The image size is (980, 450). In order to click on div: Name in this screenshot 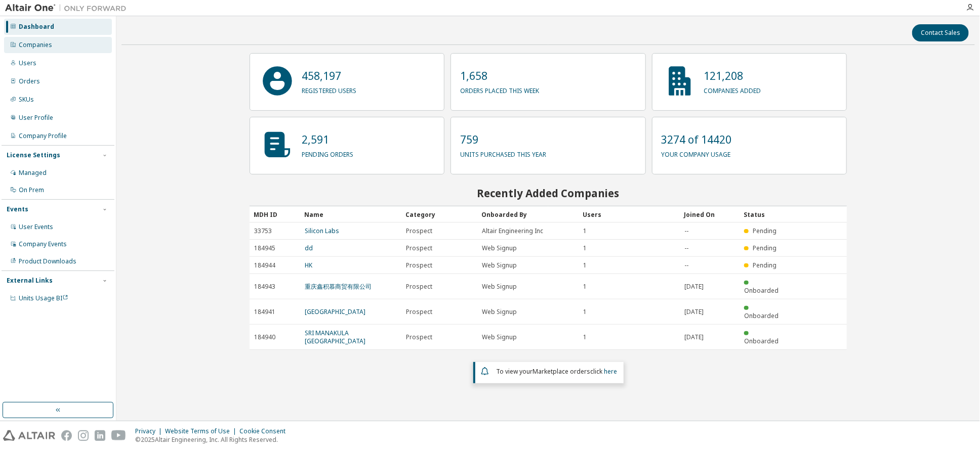, I will do `click(351, 215)`.